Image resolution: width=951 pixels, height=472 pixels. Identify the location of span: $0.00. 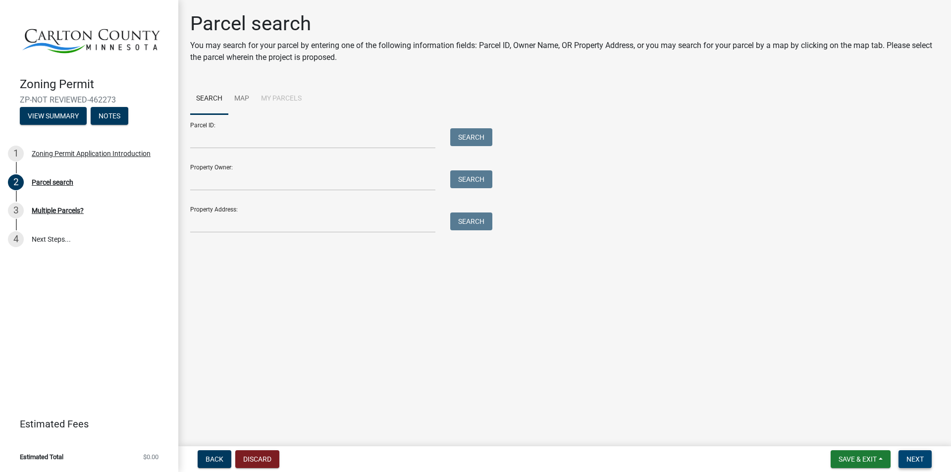
(151, 457).